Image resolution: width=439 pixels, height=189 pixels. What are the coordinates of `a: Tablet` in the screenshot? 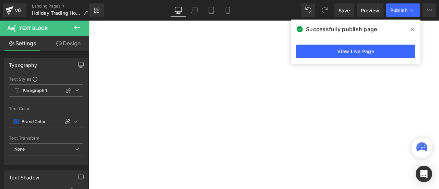 It's located at (211, 10).